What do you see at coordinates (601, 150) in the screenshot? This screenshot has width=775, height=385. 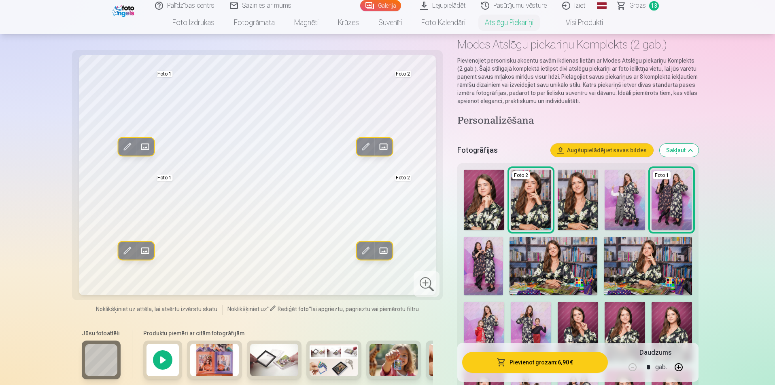 I see `button: Augšupielādējiet savas bildes` at bounding box center [601, 150].